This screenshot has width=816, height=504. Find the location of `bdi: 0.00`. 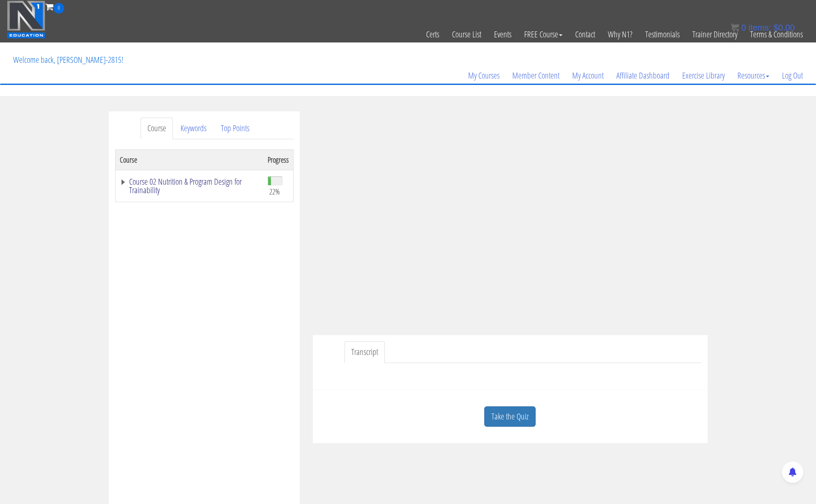

bdi: 0.00 is located at coordinates (784, 28).